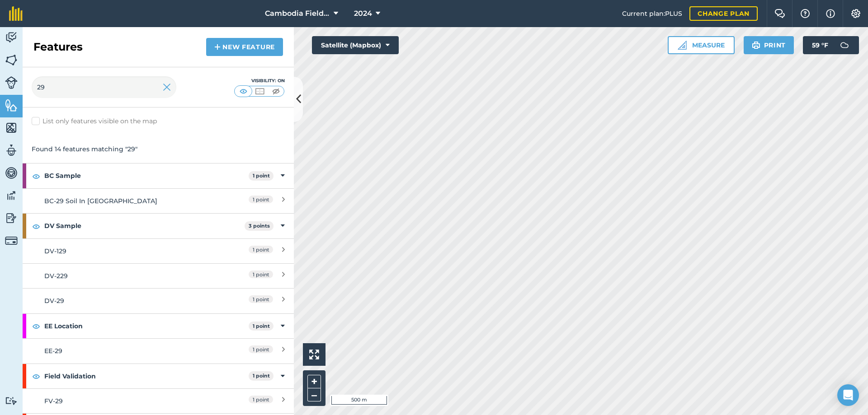 The width and height of the screenshot is (868, 415). Describe the element at coordinates (125, 401) in the screenshot. I see `div: FV-29` at that location.